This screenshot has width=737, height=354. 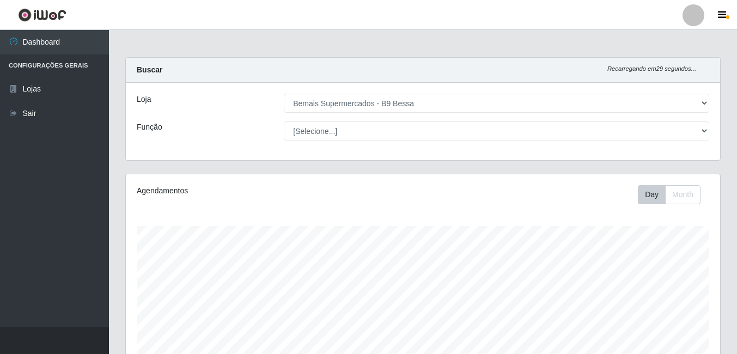 What do you see at coordinates (683, 194) in the screenshot?
I see `button: Month` at bounding box center [683, 194].